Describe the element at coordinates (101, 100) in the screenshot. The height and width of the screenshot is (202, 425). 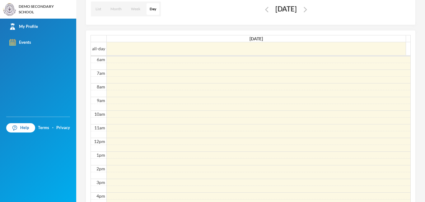
I see `span: 9am` at that location.